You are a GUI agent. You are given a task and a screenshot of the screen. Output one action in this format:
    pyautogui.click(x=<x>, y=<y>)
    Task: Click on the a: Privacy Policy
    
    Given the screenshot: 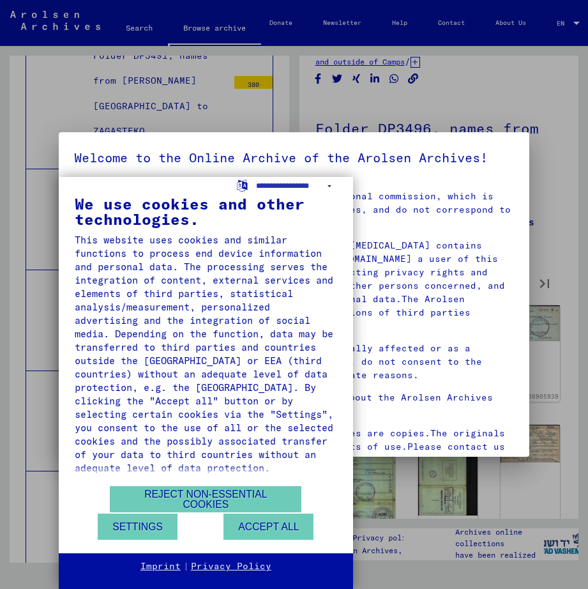 What is the action you would take?
    pyautogui.click(x=231, y=566)
    